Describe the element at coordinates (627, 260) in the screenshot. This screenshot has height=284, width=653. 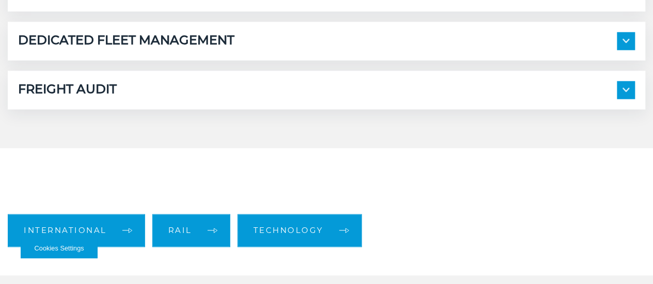
I see `div: Chat Widget` at that location.